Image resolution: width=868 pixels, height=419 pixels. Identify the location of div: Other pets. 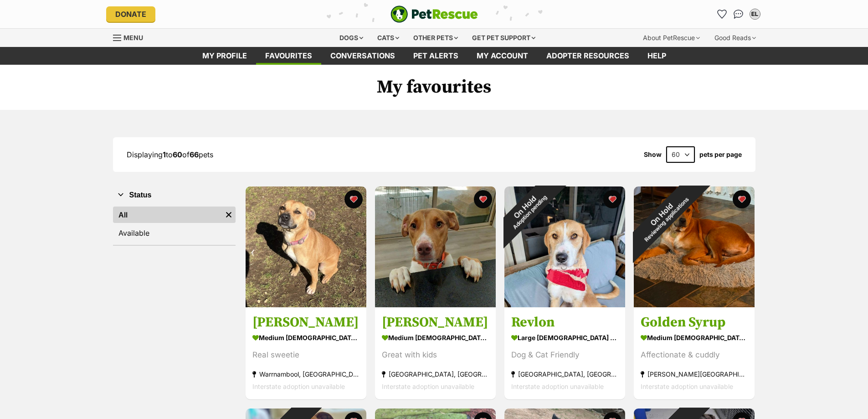
(436, 38).